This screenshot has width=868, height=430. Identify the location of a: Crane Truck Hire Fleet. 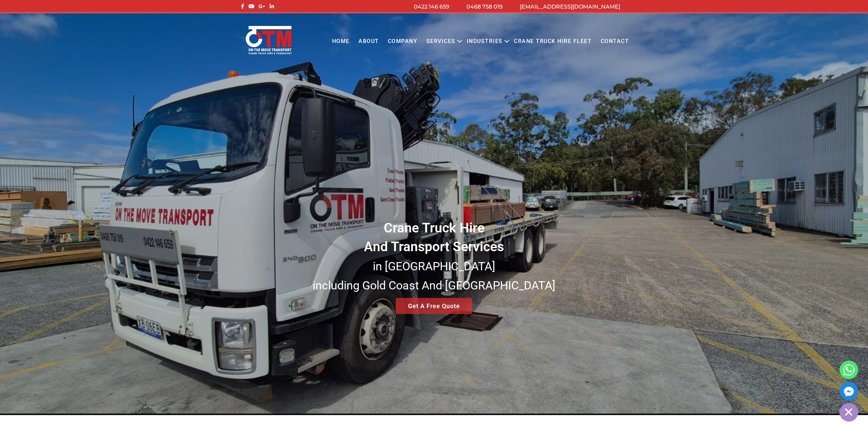
(553, 41).